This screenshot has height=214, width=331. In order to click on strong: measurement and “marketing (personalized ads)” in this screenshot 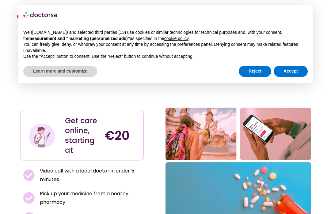, I will do `click(79, 38)`.